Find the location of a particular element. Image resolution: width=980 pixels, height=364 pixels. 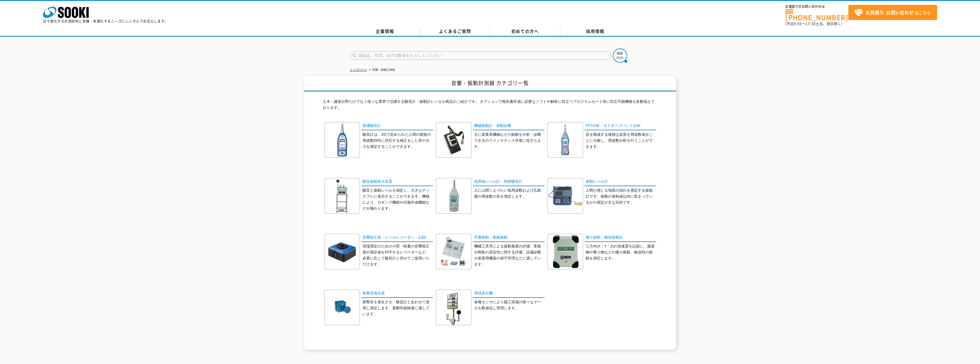

a: 初めての方へ is located at coordinates (525, 32).